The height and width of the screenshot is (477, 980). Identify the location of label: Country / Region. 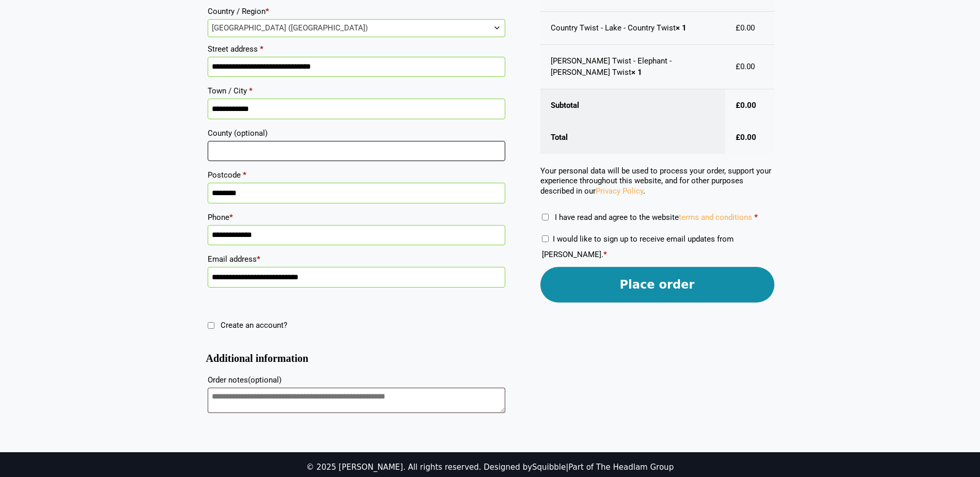
(356, 12).